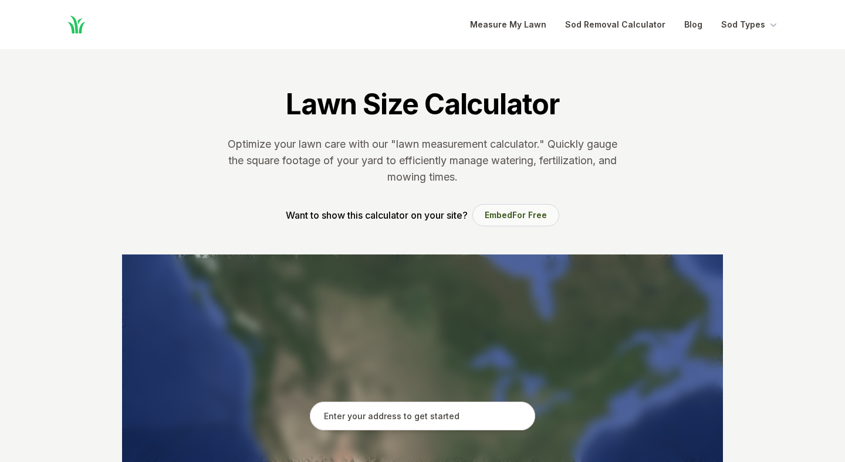  Describe the element at coordinates (422, 161) in the screenshot. I see `p: Optimize your lawn care with our "lawn measurement calculator." Quickly gauge the square footage ...` at that location.